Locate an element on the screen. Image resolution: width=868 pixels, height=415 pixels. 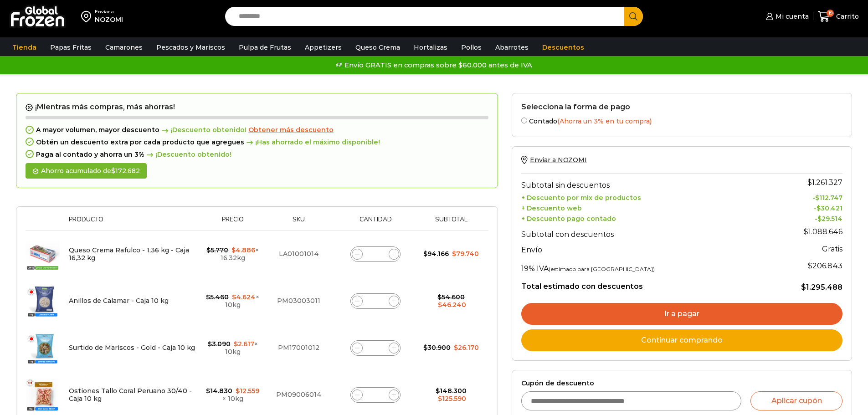
th: Cantidad is located at coordinates (375, 223).